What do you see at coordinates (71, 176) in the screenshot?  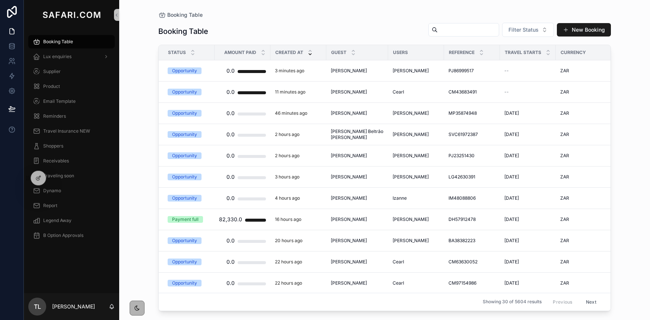 I see `a: Traveling soon` at bounding box center [71, 176].